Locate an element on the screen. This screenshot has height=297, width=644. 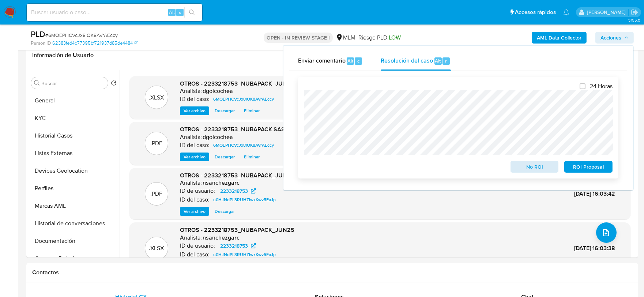
button: KYC is located at coordinates (74, 118).